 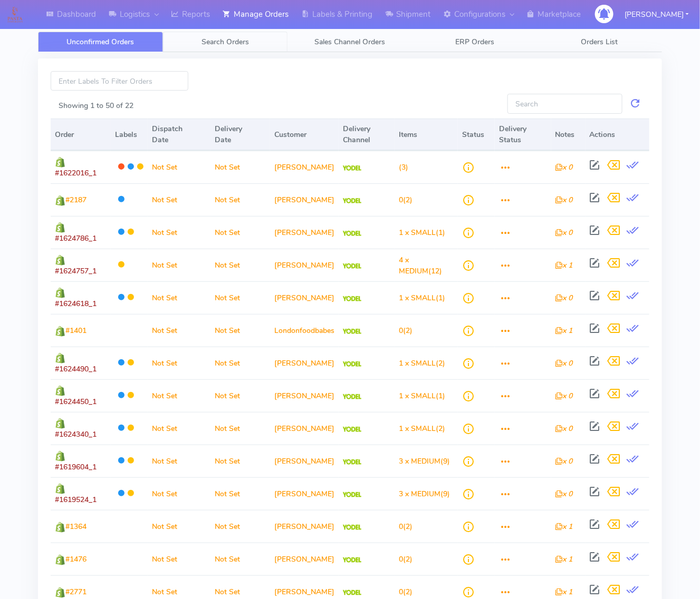 I want to click on span: #1364, so click(x=76, y=527).